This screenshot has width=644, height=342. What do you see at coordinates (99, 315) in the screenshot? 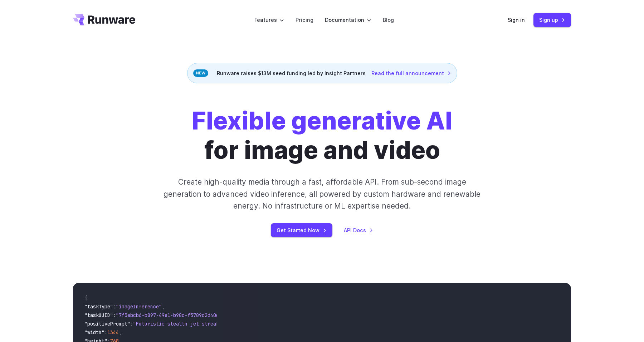
I see `span: "taskUUID"` at bounding box center [99, 315].